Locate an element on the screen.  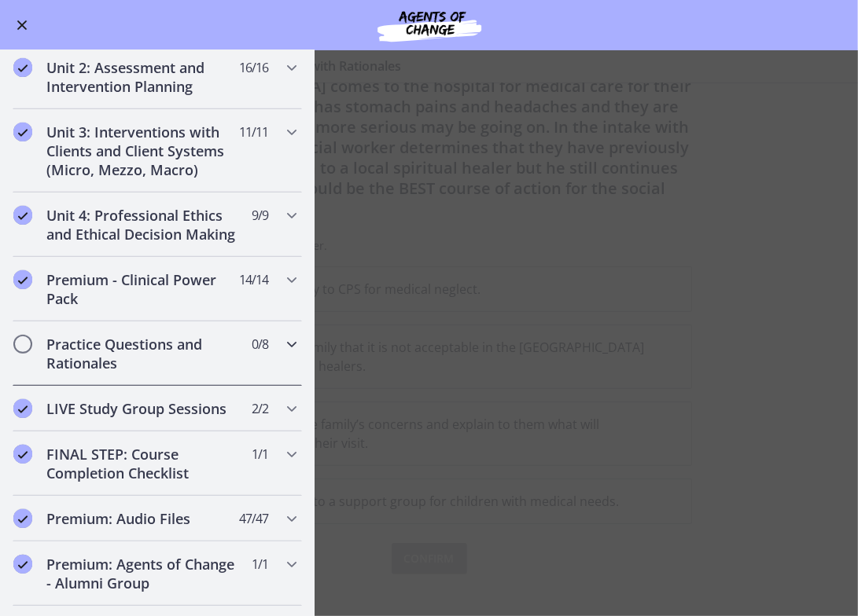
h2: Unit 3: Interventions with Clients and Client Systems (Micro, Mezzo, Macro) is located at coordinates (142, 151).